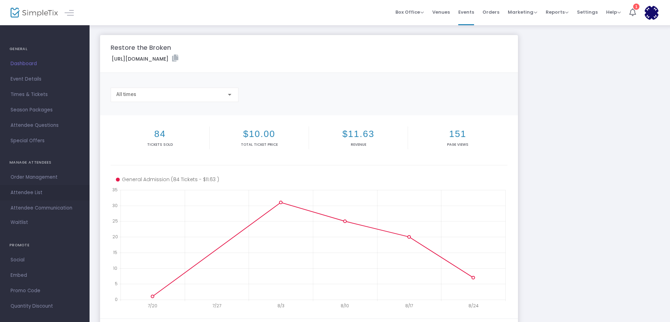  What do you see at coordinates (45, 64) in the screenshot?
I see `span: Dashboard` at bounding box center [45, 64].